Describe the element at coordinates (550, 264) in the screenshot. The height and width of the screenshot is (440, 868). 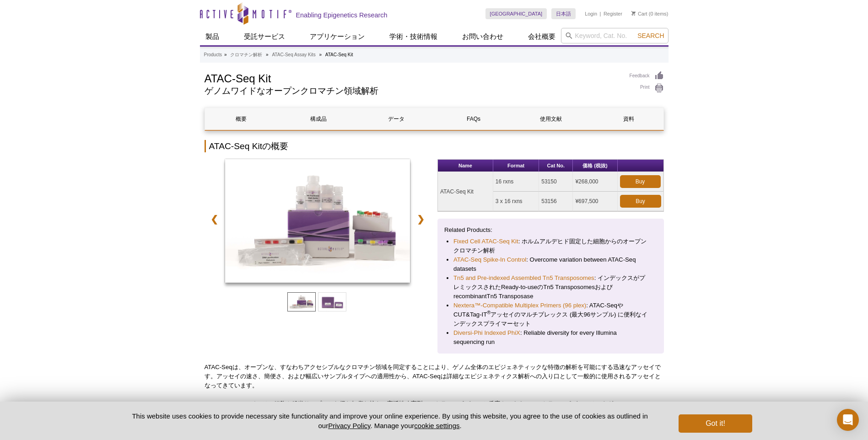
I see `li: : Overcome variation between ATAC-Seq datasets` at that location.